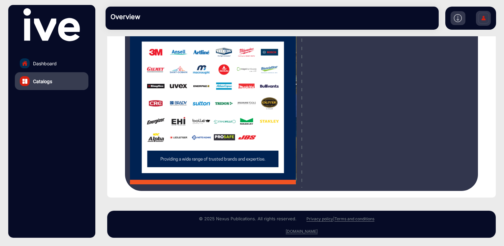  What do you see at coordinates (354, 219) in the screenshot?
I see `a: Terms and conditions` at bounding box center [354, 219].